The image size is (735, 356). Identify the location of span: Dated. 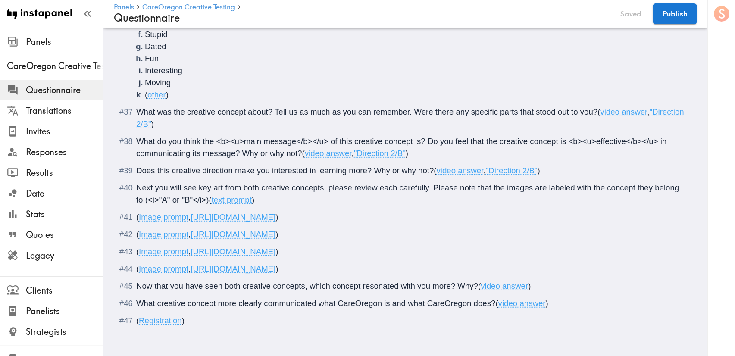
(156, 46).